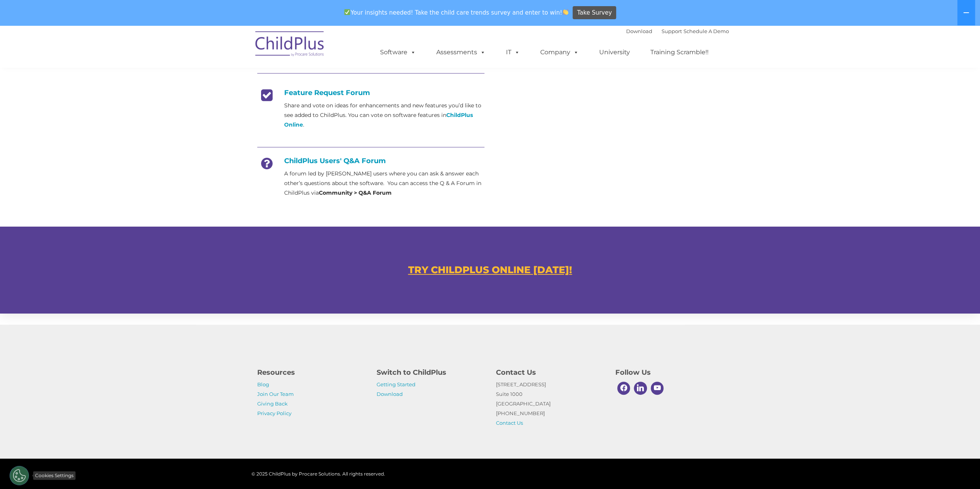 The width and height of the screenshot is (980, 489). Describe the element at coordinates (614, 52) in the screenshot. I see `a: University` at that location.